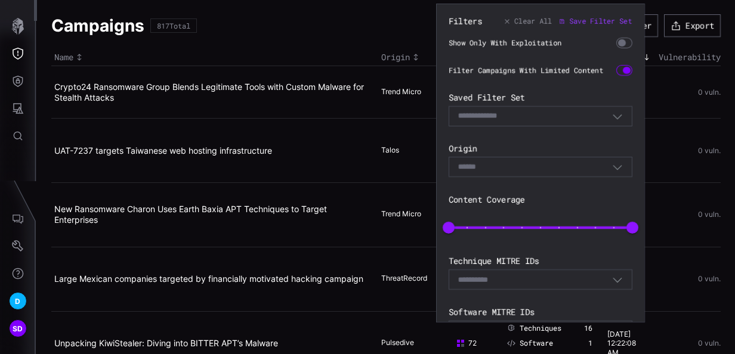 This screenshot has height=354, width=735. I want to click on span: Clear All, so click(533, 21).